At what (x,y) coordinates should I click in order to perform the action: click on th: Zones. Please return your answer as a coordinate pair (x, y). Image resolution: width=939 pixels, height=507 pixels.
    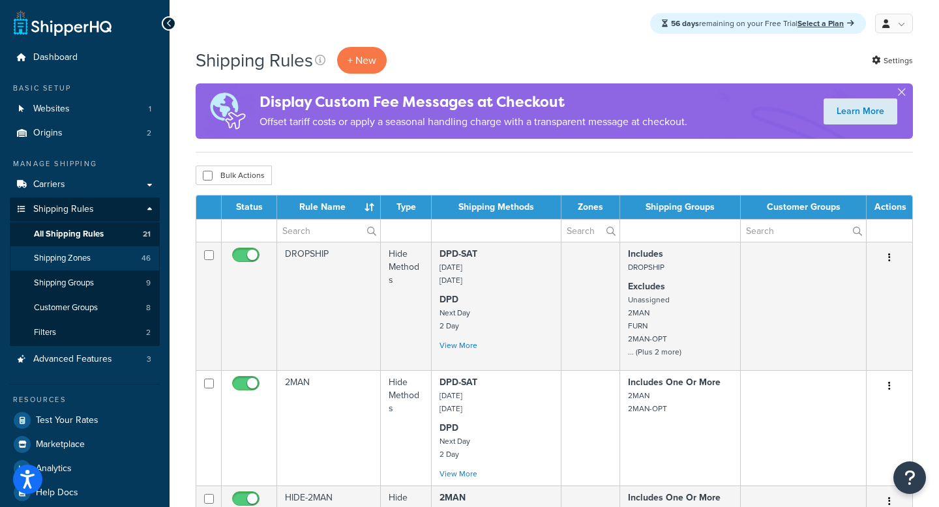
    Looking at the image, I should click on (591, 207).